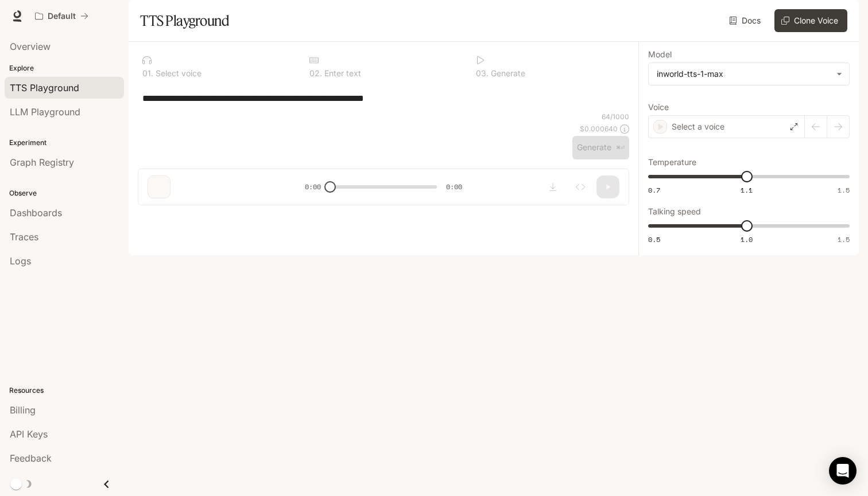  What do you see at coordinates (654, 190) in the screenshot?
I see `span: 0.7` at bounding box center [654, 190].